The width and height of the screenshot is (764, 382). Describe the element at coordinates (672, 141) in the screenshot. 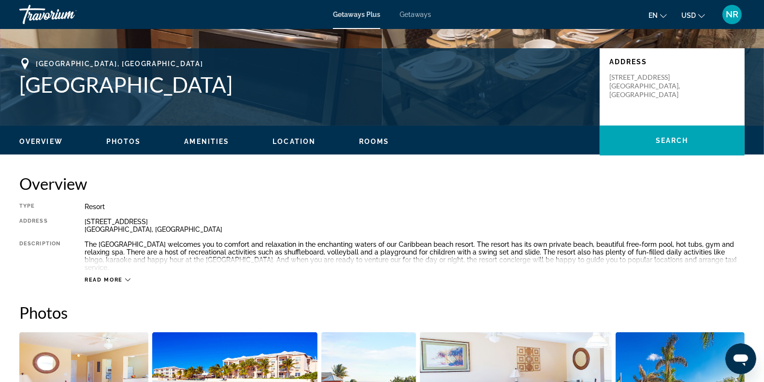

I see `button: Search` at that location.